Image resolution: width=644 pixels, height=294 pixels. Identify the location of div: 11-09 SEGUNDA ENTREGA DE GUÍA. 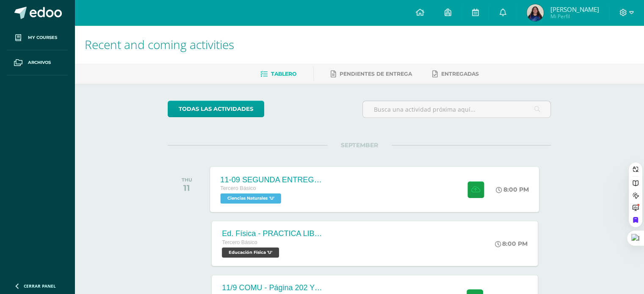
(272, 179).